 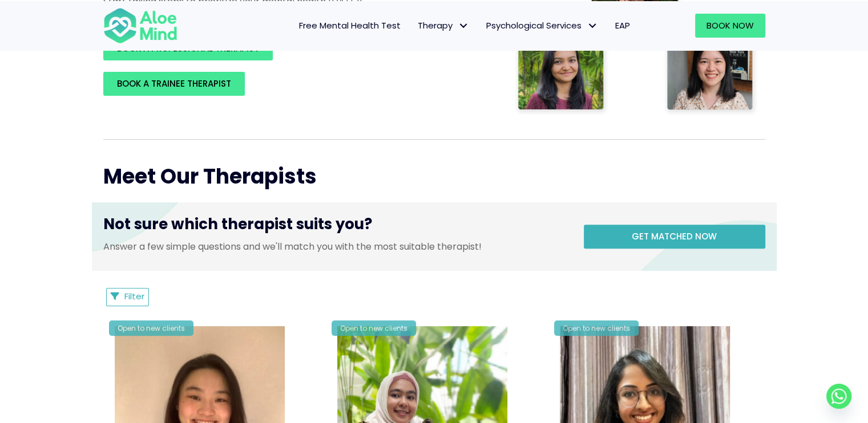 What do you see at coordinates (674, 236) in the screenshot?
I see `span: Get matched now` at bounding box center [674, 236].